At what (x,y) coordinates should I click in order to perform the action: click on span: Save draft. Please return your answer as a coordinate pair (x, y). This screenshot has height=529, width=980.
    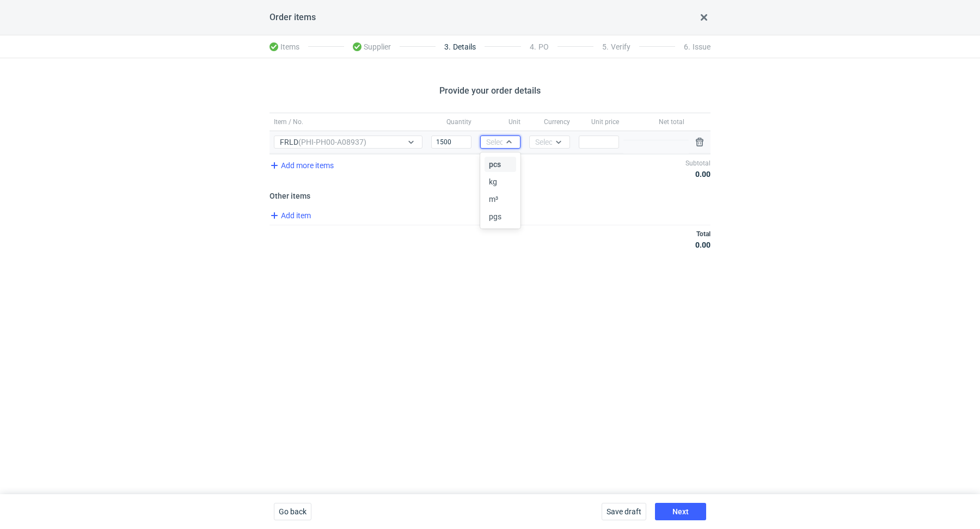
    Looking at the image, I should click on (624, 511).